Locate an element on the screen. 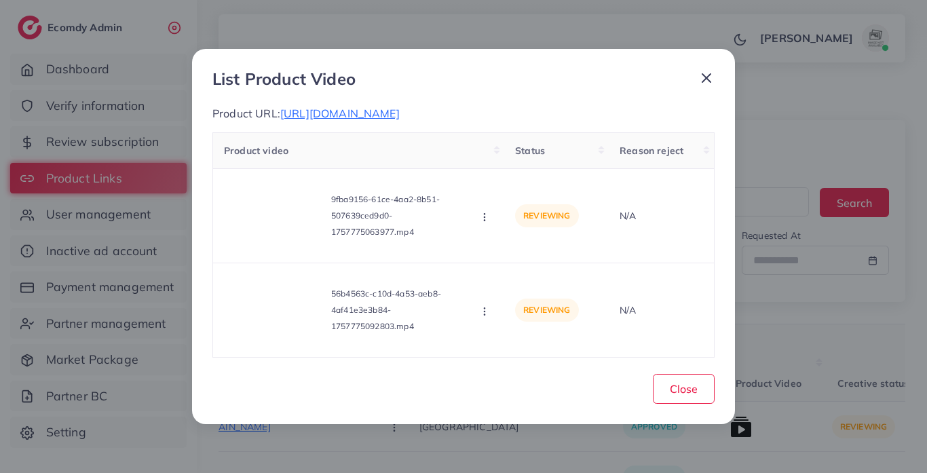 This screenshot has width=927, height=473. span: Status is located at coordinates (530, 151).